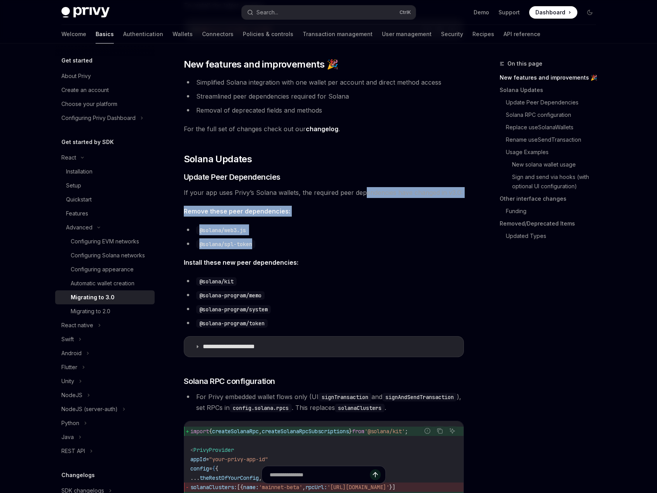 The width and height of the screenshot is (657, 493). I want to click on a: Solana Updates, so click(551, 90).